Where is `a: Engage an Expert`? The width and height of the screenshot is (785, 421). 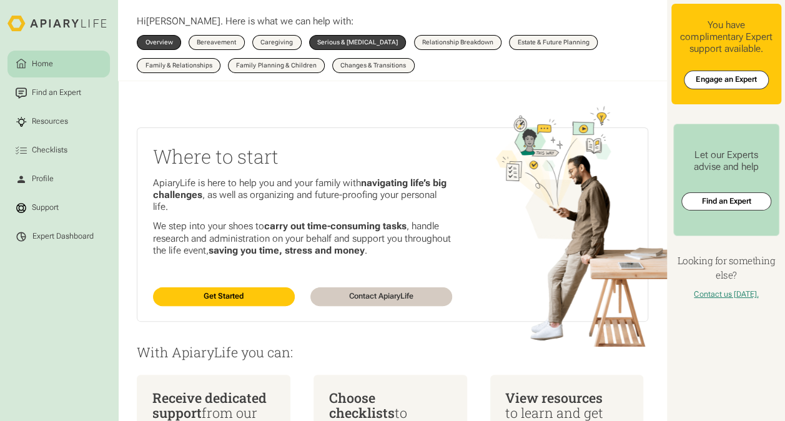 a: Engage an Expert is located at coordinates (726, 80).